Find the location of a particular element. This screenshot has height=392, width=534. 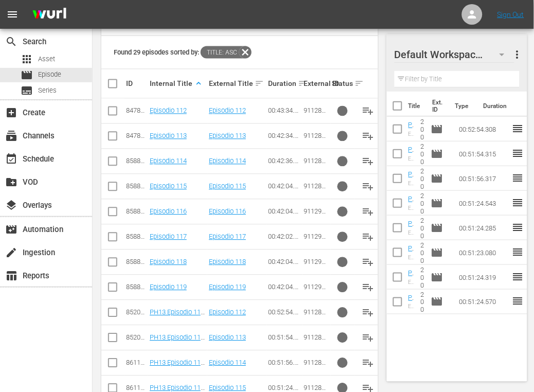

div: 85888107 is located at coordinates (136, 212).